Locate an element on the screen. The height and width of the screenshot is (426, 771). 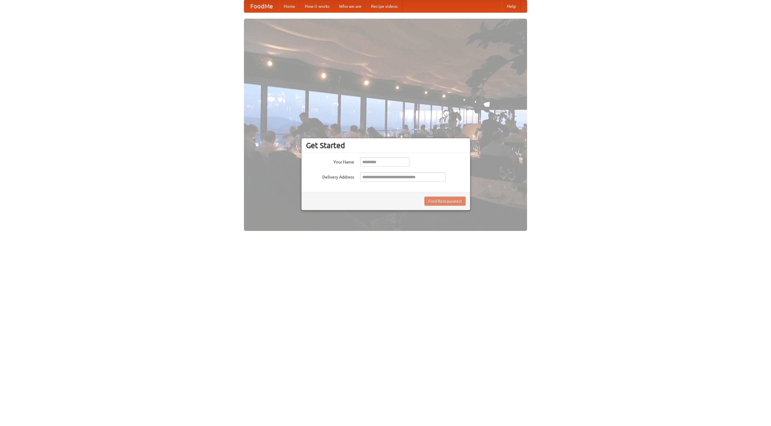
a: Who we are is located at coordinates (350, 6).